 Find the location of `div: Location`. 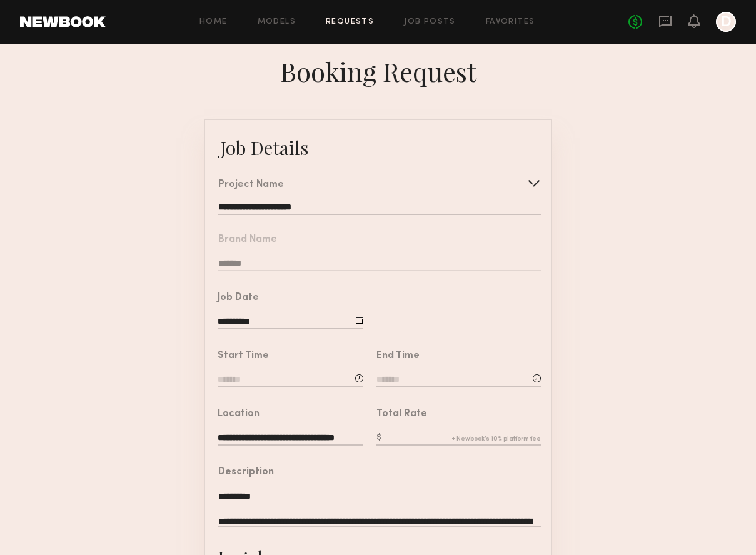

div: Location is located at coordinates (238, 415).